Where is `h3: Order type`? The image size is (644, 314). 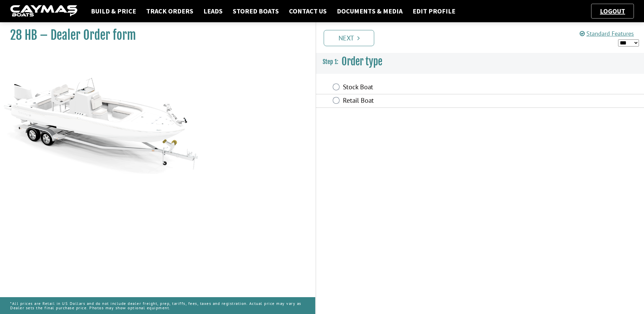 h3: Order type is located at coordinates (480, 62).